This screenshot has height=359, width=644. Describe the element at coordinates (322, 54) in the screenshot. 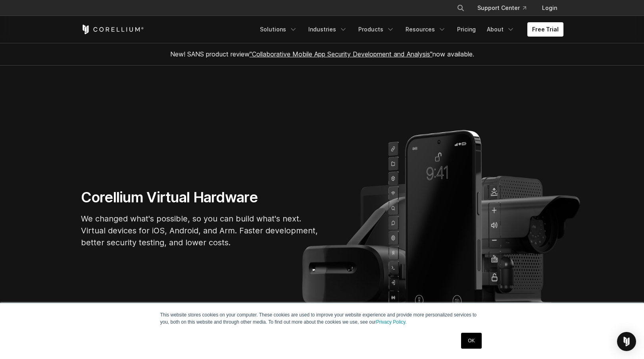

I see `span: New! SANS product review now available.` at that location.